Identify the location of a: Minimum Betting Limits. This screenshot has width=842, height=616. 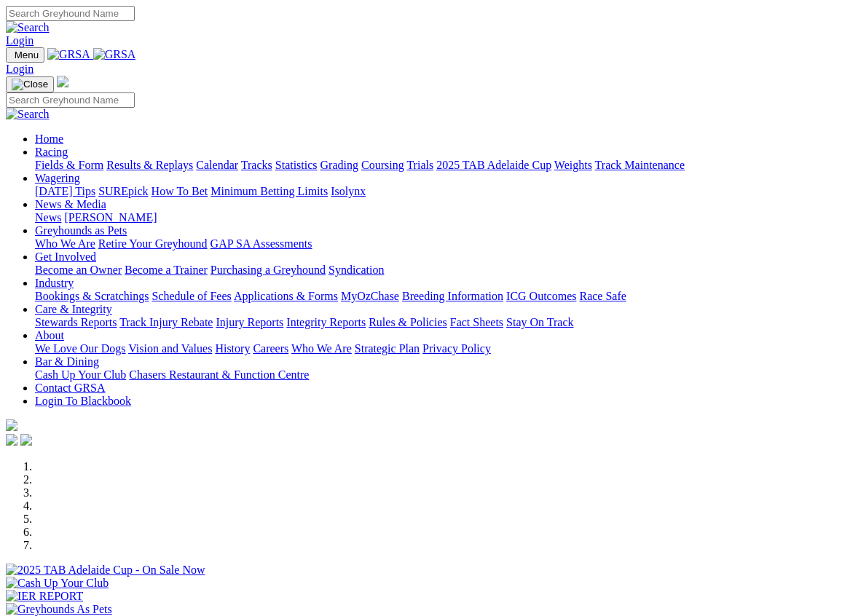
(269, 191).